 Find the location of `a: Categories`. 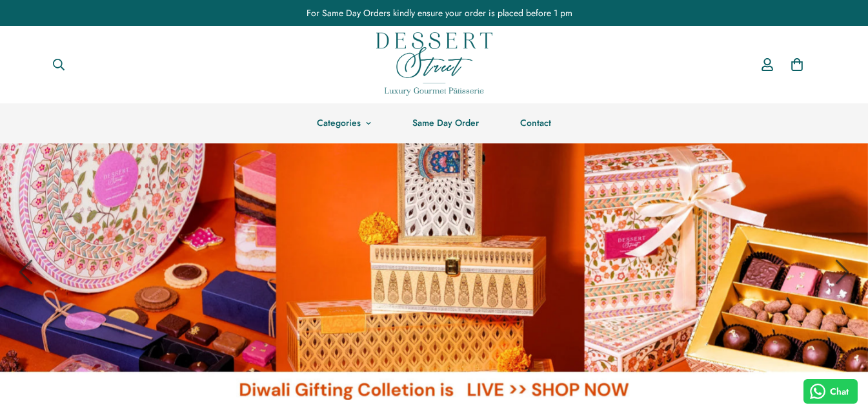

a: Categories is located at coordinates (344, 123).